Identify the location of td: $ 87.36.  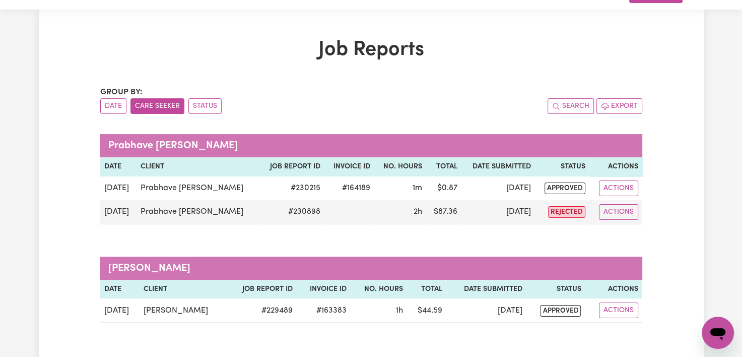
(444, 212).